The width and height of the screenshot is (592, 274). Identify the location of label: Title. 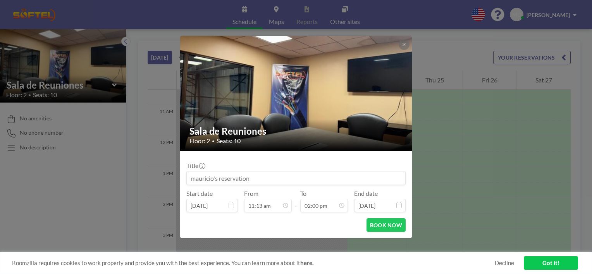
(195, 166).